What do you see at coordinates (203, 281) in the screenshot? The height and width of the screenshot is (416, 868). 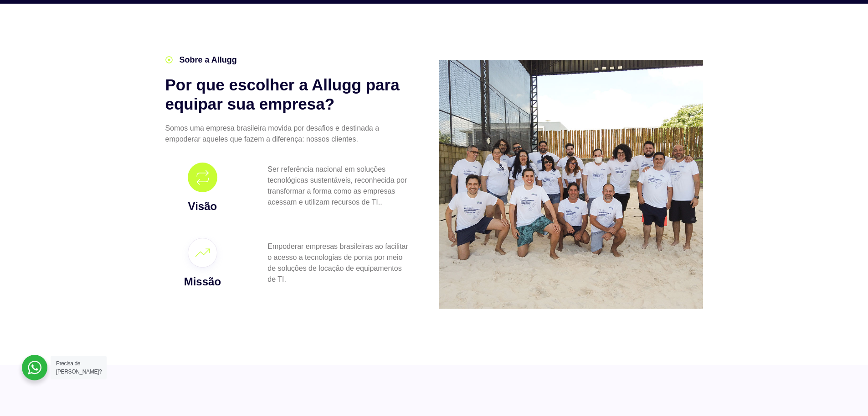 I see `h3: Missão` at bounding box center [203, 281].